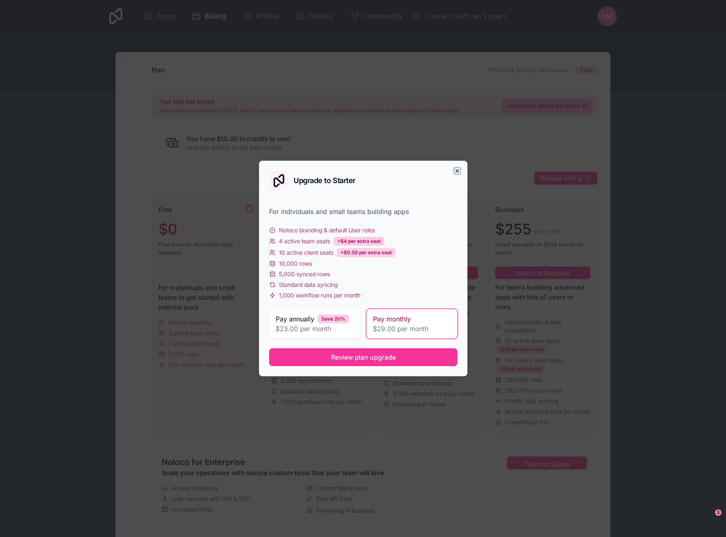  I want to click on div: +$0.50 per extra seat, so click(366, 253).